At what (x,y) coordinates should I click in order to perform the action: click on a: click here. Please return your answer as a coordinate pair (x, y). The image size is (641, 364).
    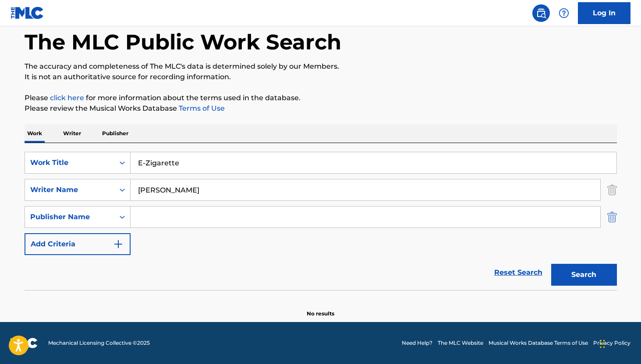
    Looking at the image, I should click on (67, 98).